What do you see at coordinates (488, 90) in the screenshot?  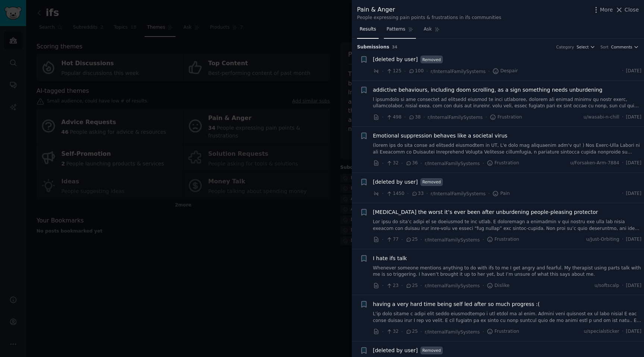 I see `a: addictive behaviours, including doom scrolling, as a sign something needs unburdening` at bounding box center [488, 90].